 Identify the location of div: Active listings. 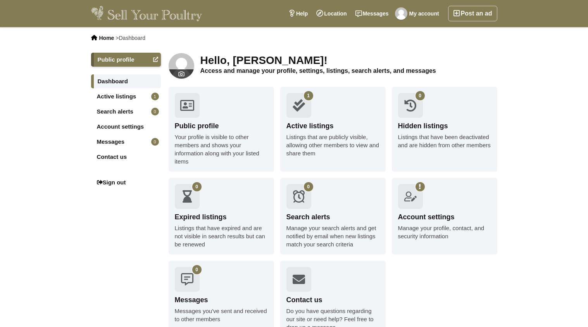
(333, 126).